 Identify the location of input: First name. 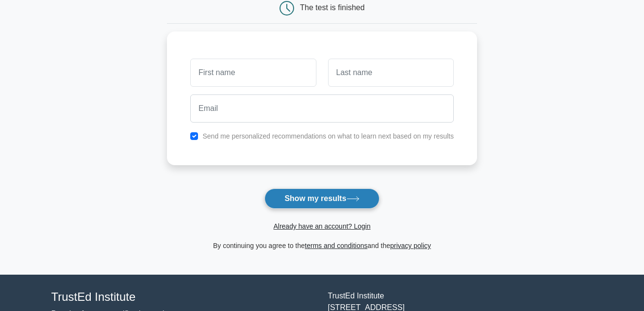
(253, 73).